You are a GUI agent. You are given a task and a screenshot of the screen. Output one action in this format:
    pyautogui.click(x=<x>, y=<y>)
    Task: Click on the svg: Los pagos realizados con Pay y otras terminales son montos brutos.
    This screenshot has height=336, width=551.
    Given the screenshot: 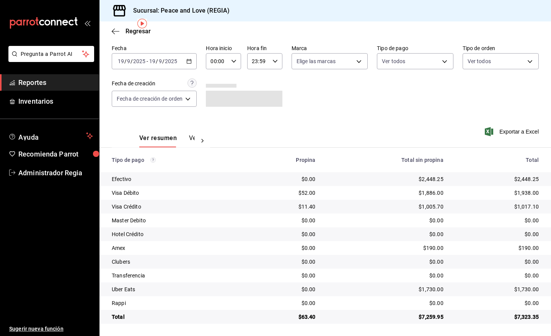 What is the action you would take?
    pyautogui.click(x=153, y=160)
    